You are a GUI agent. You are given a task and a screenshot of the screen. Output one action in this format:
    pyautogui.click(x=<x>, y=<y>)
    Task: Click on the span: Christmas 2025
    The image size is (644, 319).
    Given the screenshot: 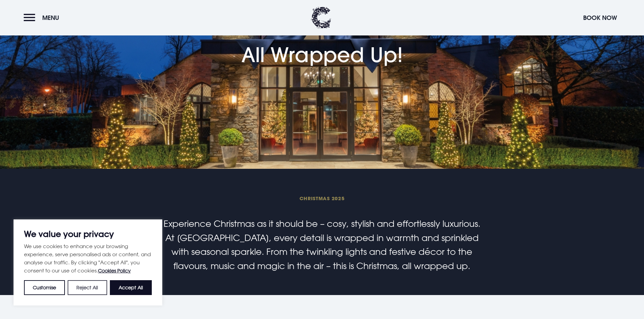 What is the action you would take?
    pyautogui.click(x=322, y=198)
    